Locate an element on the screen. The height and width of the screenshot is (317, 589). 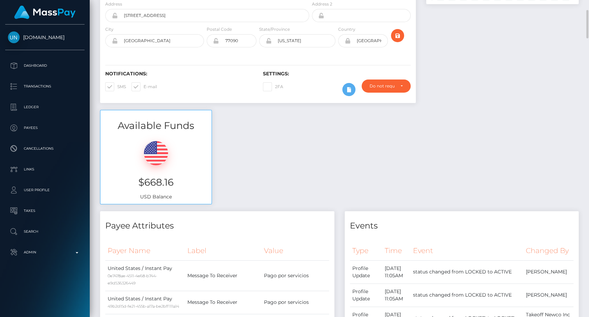
img: USD.png is located at coordinates (156, 153).